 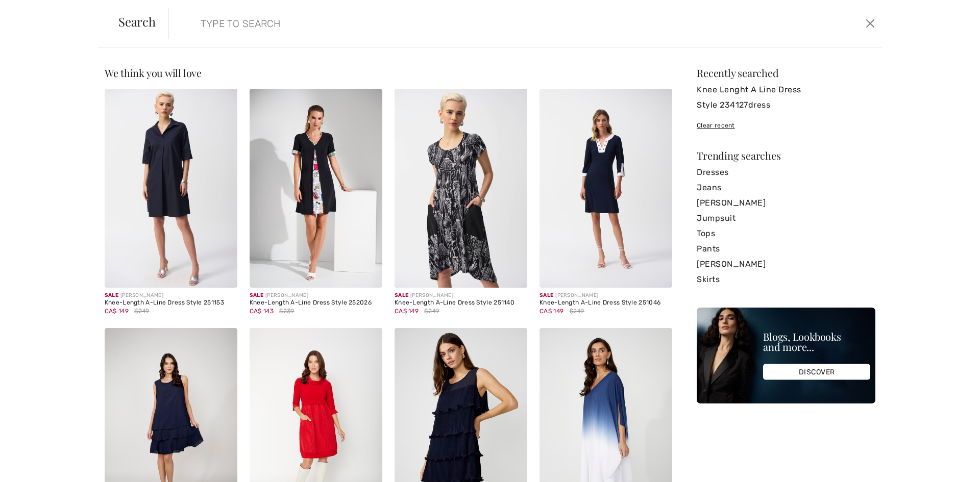 What do you see at coordinates (786, 125) in the screenshot?
I see `div: Clear recent` at bounding box center [786, 125].